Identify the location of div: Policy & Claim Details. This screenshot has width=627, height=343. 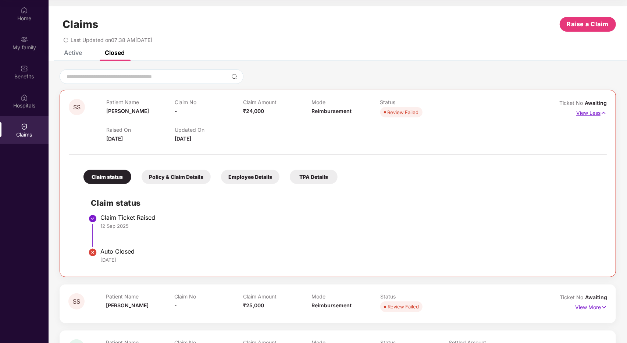
(176, 177).